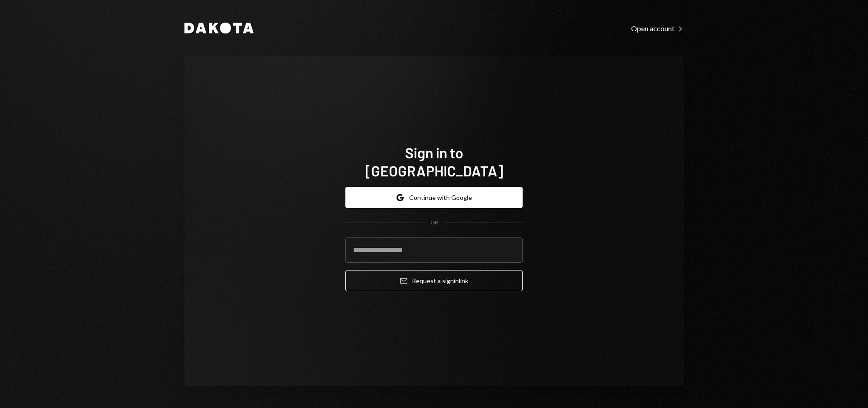 This screenshot has width=868, height=408. I want to click on button: Request a signinlink, so click(434, 280).